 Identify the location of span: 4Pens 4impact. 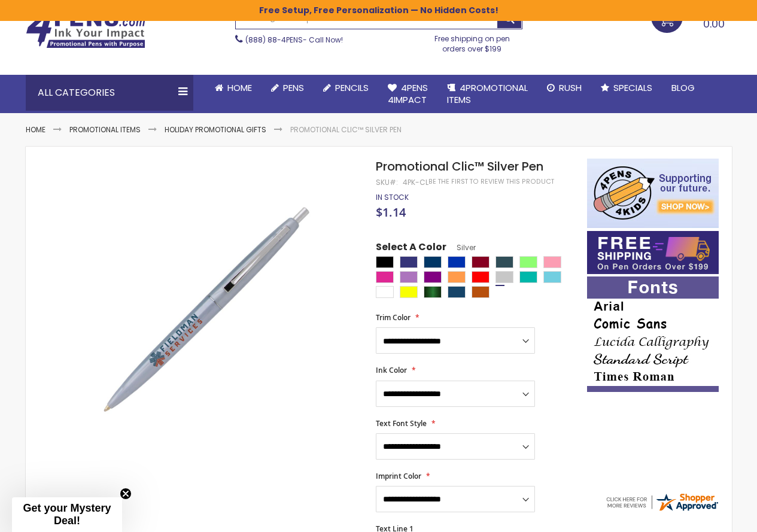
(407, 93).